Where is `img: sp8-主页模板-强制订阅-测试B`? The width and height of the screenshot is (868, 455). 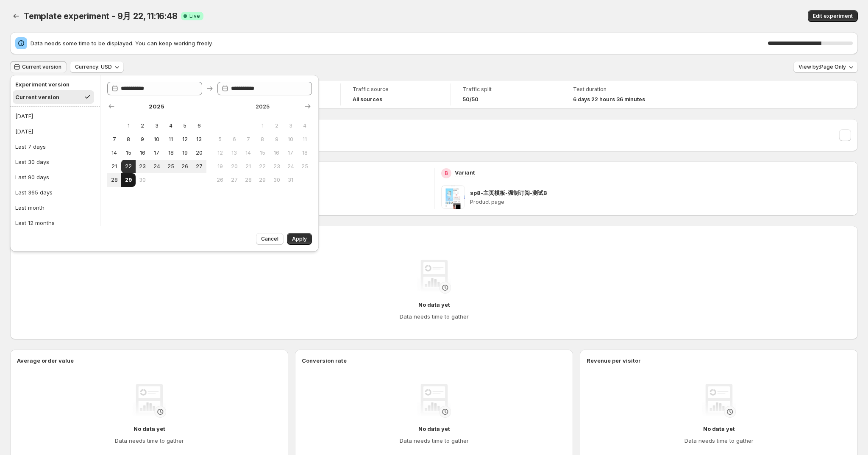 img: sp8-主页模板-强制订阅-测试B is located at coordinates (453, 197).